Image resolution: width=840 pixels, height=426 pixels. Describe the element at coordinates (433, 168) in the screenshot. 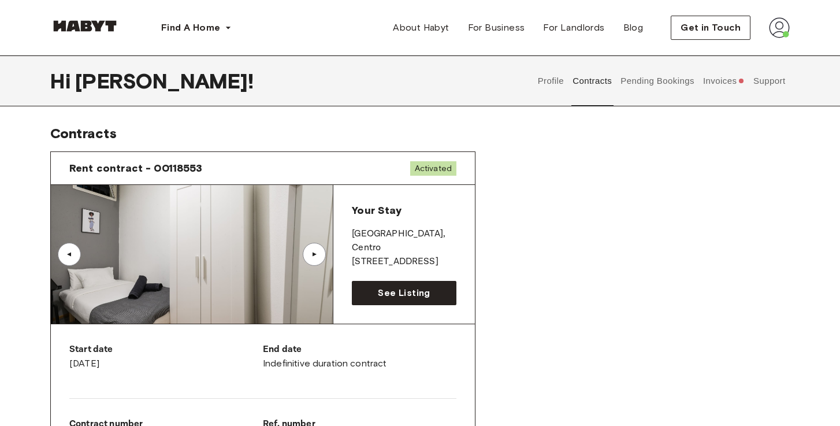

I see `span: Activated` at that location.